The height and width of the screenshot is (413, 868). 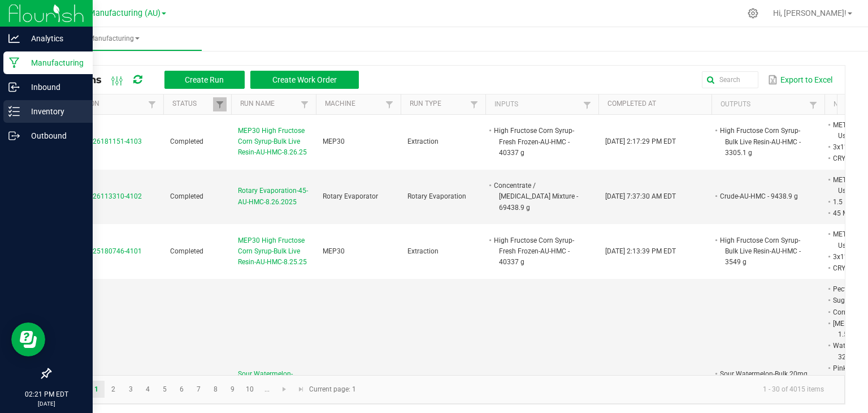 I want to click on a: Go to the next page, so click(x=284, y=389).